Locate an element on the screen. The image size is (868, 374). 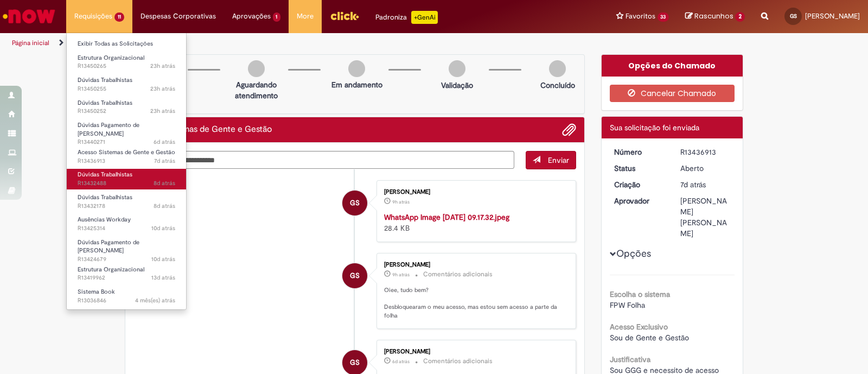
span: R13450265 is located at coordinates (126, 66).